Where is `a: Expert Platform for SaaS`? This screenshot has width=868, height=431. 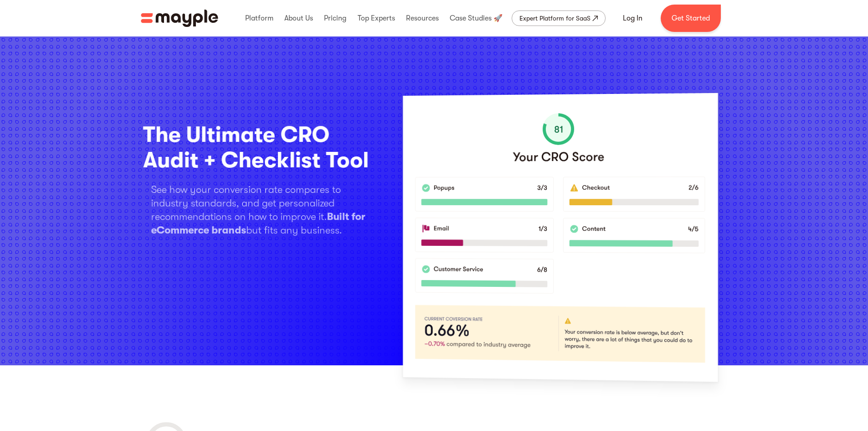 a: Expert Platform for SaaS is located at coordinates (559, 18).